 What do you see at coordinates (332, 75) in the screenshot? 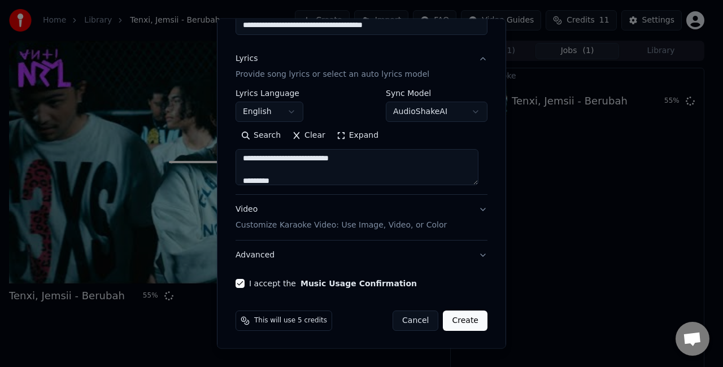
I see `p: Provide song lyrics or select an auto lyrics model` at bounding box center [332, 75].